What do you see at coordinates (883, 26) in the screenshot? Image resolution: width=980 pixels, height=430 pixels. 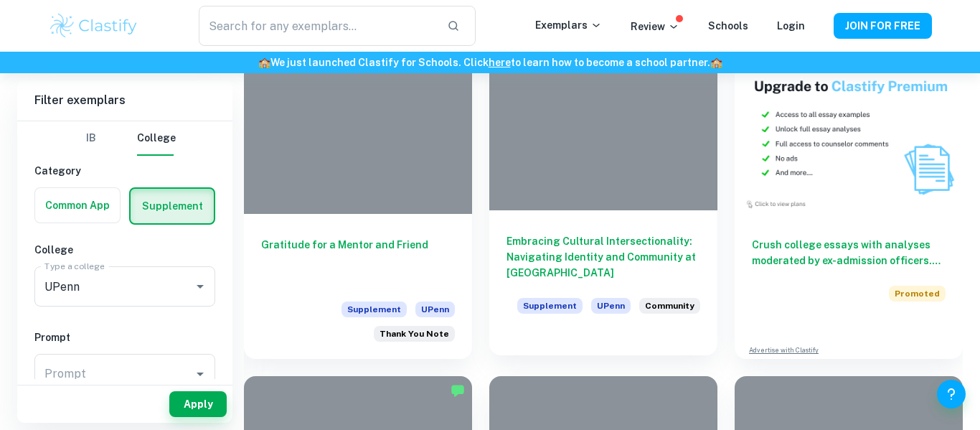 I see `button: JOIN FOR FREE` at bounding box center [883, 26].